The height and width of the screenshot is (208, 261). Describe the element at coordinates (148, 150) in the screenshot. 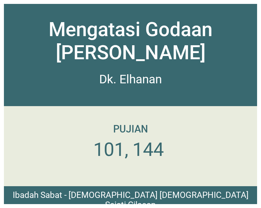

I see `li: 144` at that location.